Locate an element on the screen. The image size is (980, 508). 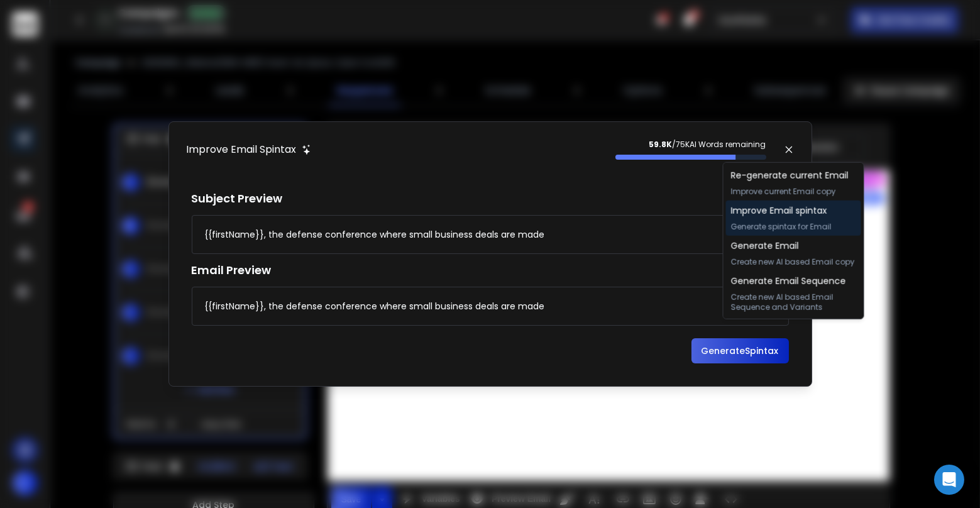
h1: Email Preview is located at coordinates (491, 270).